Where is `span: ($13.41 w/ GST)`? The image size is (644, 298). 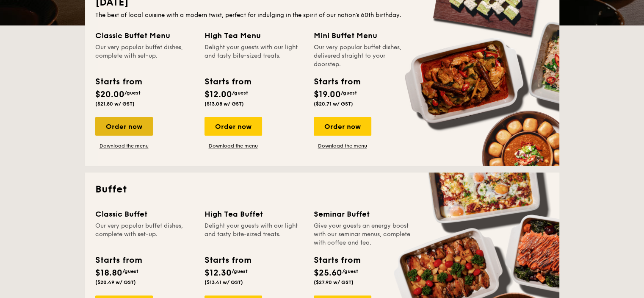 span: ($13.41 w/ GST) is located at coordinates (224, 282).